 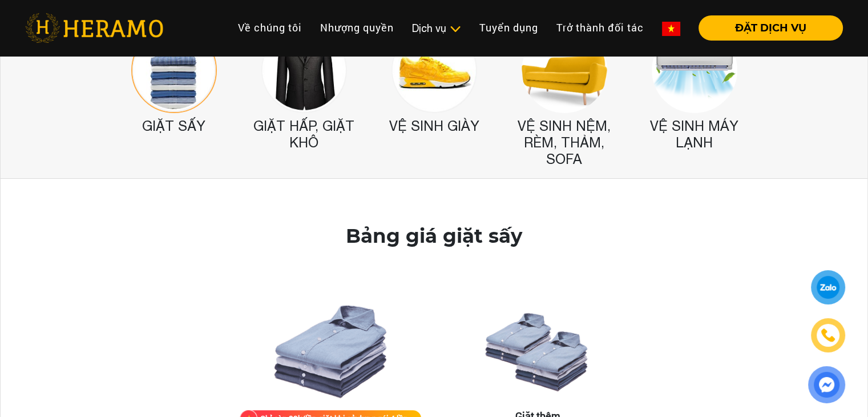 I want to click on button: ĐẶT DỊCH VỤ, so click(x=771, y=28).